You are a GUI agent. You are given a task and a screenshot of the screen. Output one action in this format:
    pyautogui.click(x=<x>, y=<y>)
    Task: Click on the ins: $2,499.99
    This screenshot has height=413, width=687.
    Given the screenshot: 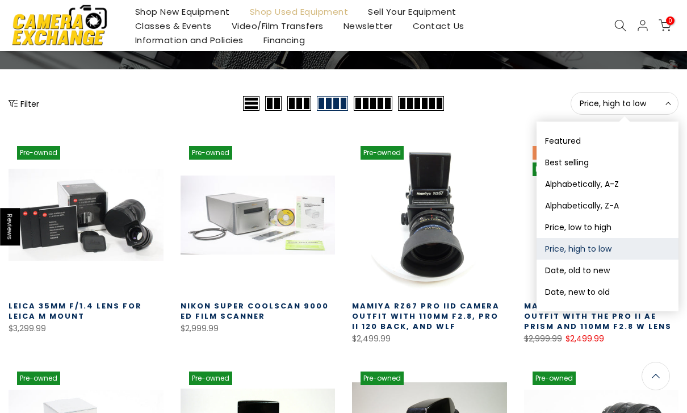 What is the action you would take?
    pyautogui.click(x=585, y=338)
    